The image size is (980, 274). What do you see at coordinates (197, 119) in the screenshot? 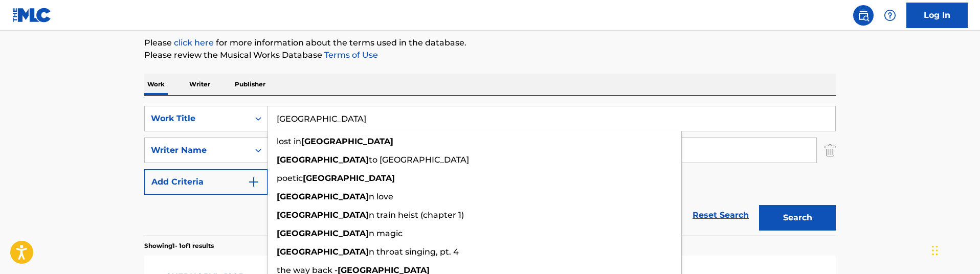
I see `div: Work Title` at bounding box center [197, 119].